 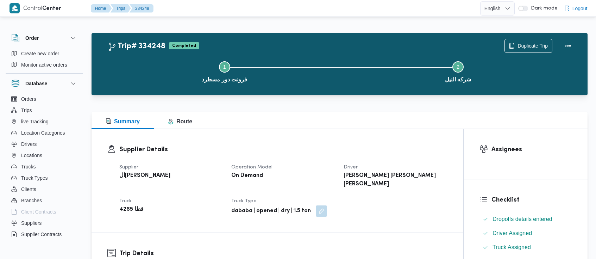 I want to click on span: Trips, so click(x=26, y=110).